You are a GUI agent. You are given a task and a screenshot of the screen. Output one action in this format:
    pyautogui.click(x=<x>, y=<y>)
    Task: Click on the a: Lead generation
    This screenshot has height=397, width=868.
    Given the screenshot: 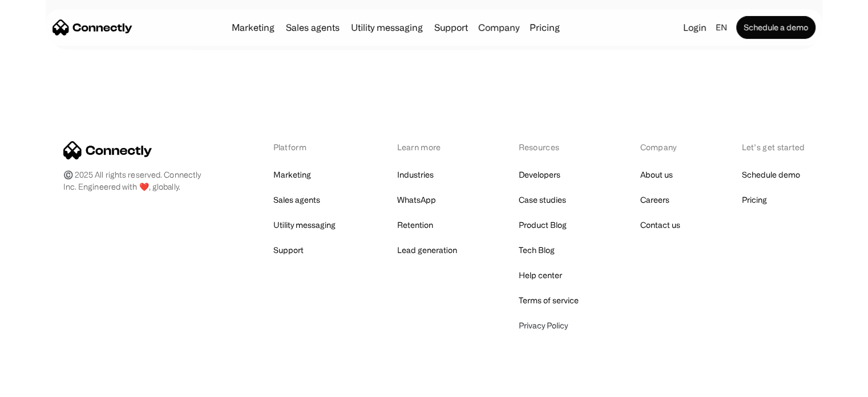 What is the action you would take?
    pyautogui.click(x=427, y=250)
    